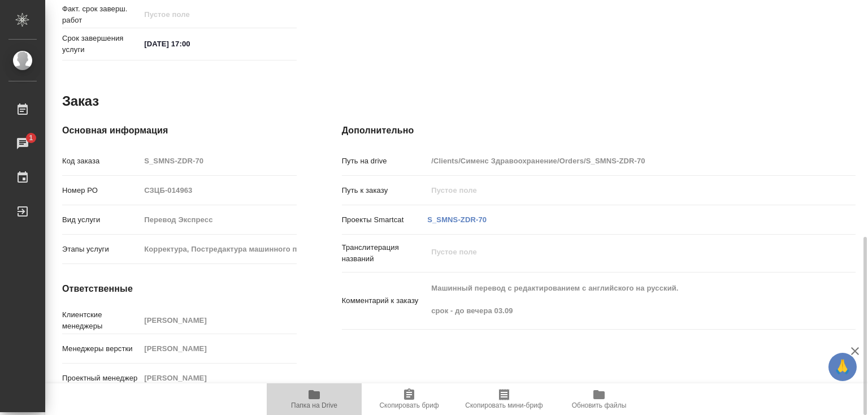 This screenshot has height=415, width=868. Describe the element at coordinates (408, 405) in the screenshot. I see `span: Скопировать бриф` at that location.